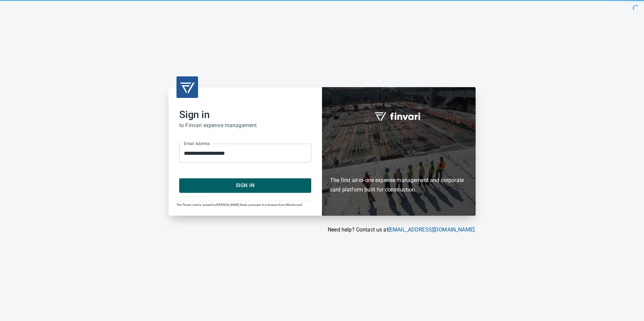  What do you see at coordinates (245, 185) in the screenshot?
I see `button: Sign In` at bounding box center [245, 185].